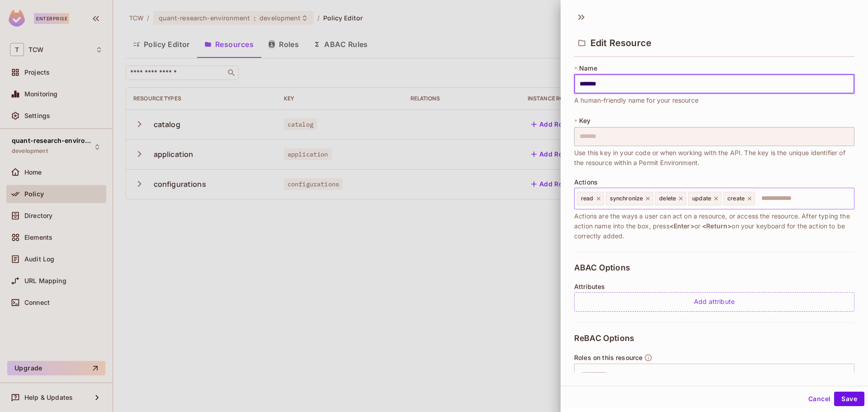 The image size is (868, 412). I want to click on span: Edit Resource, so click(620, 43).